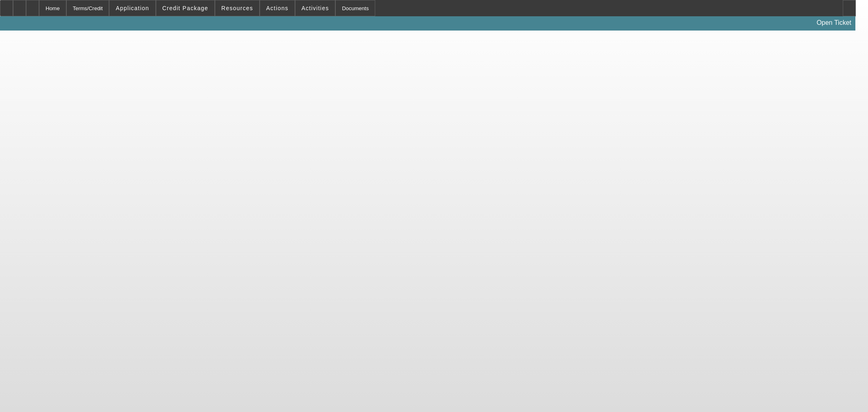 The width and height of the screenshot is (868, 412). What do you see at coordinates (277, 8) in the screenshot?
I see `button: Actions` at bounding box center [277, 8].